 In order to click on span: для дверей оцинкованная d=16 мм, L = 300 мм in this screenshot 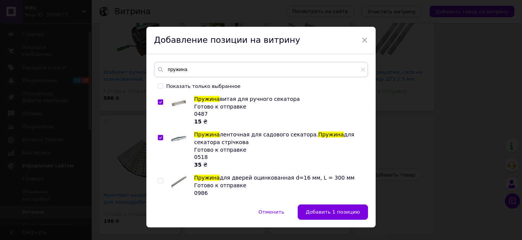, I will do `click(287, 178)`.